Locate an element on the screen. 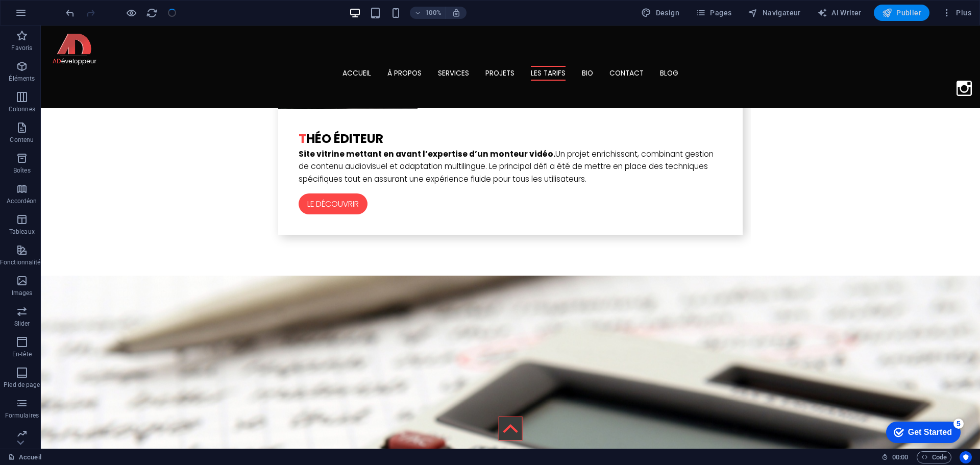 The image size is (980, 465). p: Boîtes is located at coordinates (22, 170).